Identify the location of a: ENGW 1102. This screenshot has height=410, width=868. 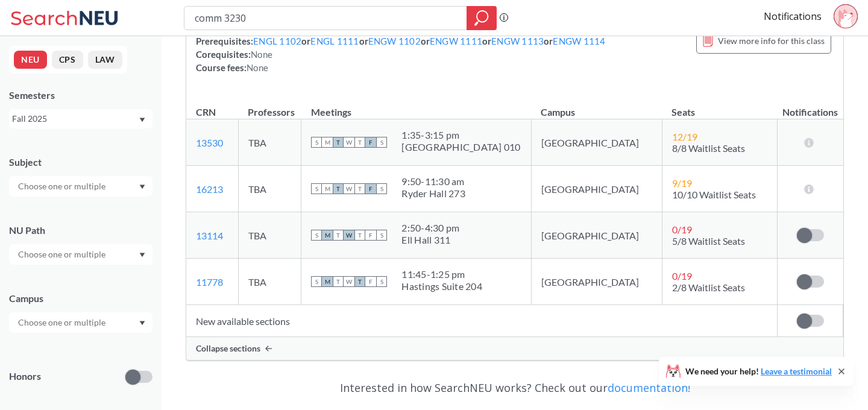
(394, 41).